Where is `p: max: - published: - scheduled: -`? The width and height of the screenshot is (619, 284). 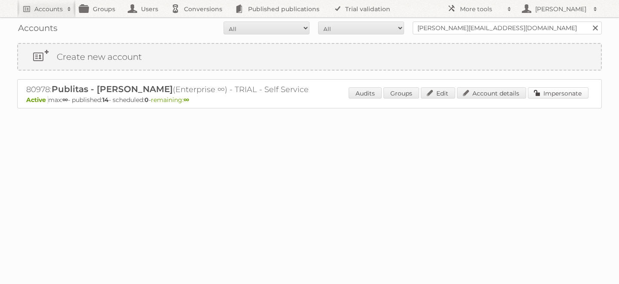 p: max: - published: - scheduled: - is located at coordinates (309, 100).